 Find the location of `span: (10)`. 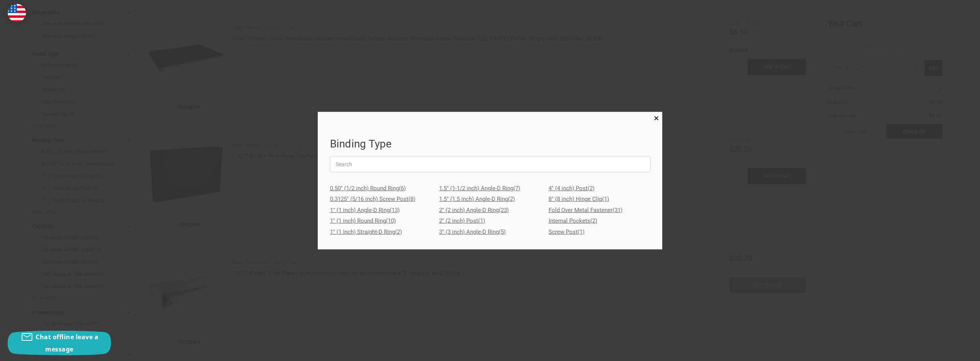

span: (10) is located at coordinates (391, 221).